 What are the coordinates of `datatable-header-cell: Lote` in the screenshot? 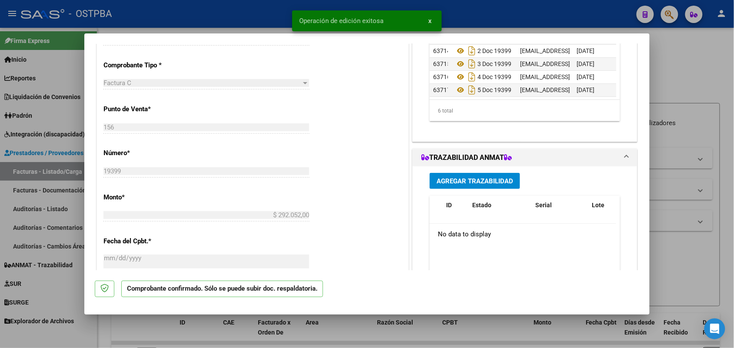 It's located at (606, 210).